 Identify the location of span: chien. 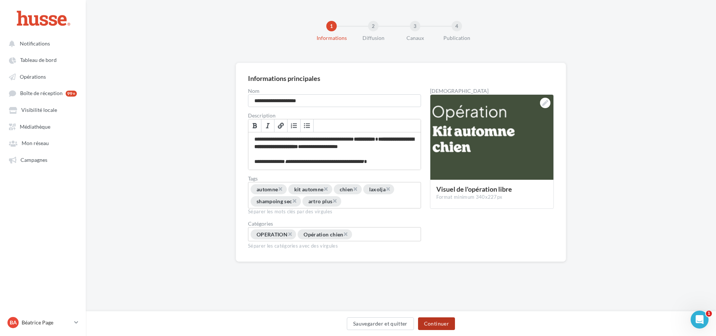
(346, 189).